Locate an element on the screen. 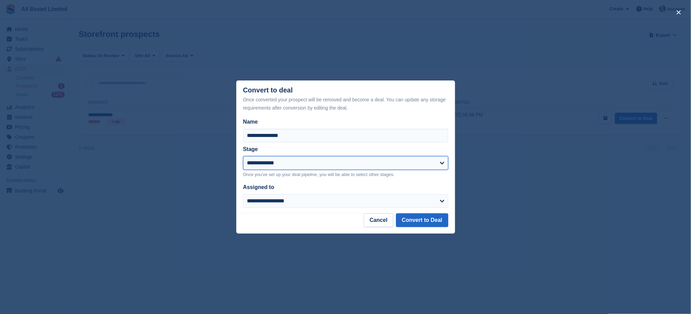 The image size is (691, 314). p: Once you've set up your deal pipeline, you will be able to select other stages. is located at coordinates (346, 174).